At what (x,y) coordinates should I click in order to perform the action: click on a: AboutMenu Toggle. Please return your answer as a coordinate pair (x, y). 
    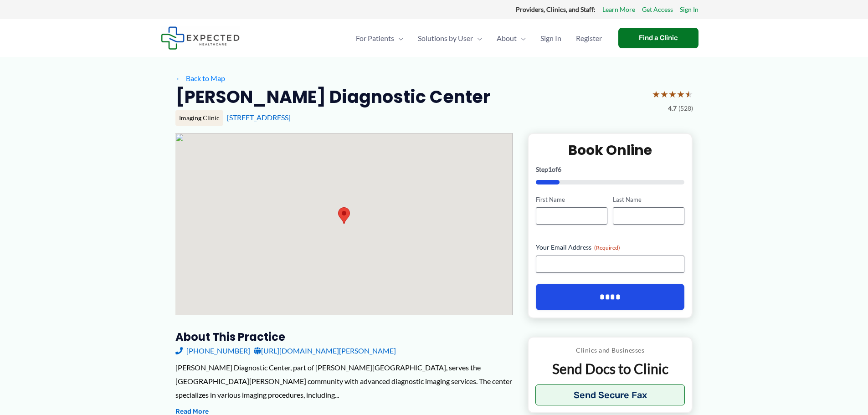
    Looking at the image, I should click on (511, 39).